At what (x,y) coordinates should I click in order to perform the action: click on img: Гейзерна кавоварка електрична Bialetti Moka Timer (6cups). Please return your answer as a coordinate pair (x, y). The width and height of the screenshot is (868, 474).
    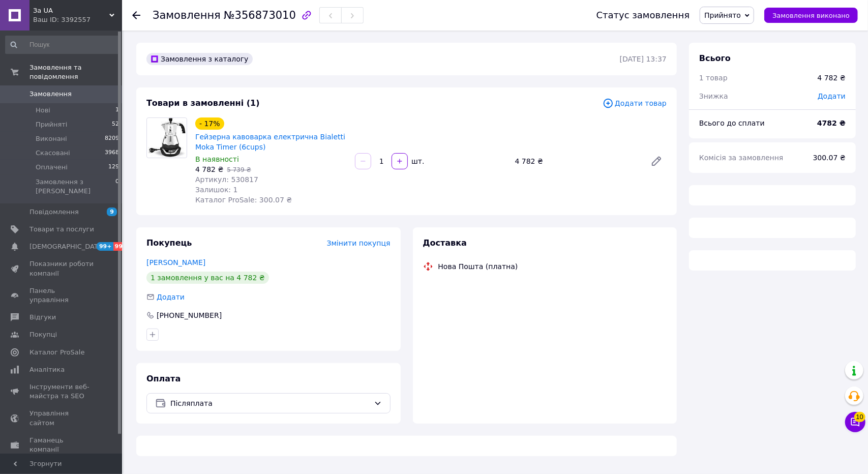
    Looking at the image, I should click on (166, 138).